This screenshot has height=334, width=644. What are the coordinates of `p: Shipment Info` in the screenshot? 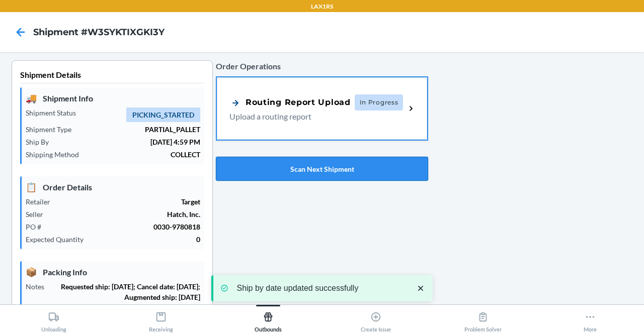 It's located at (112, 98).